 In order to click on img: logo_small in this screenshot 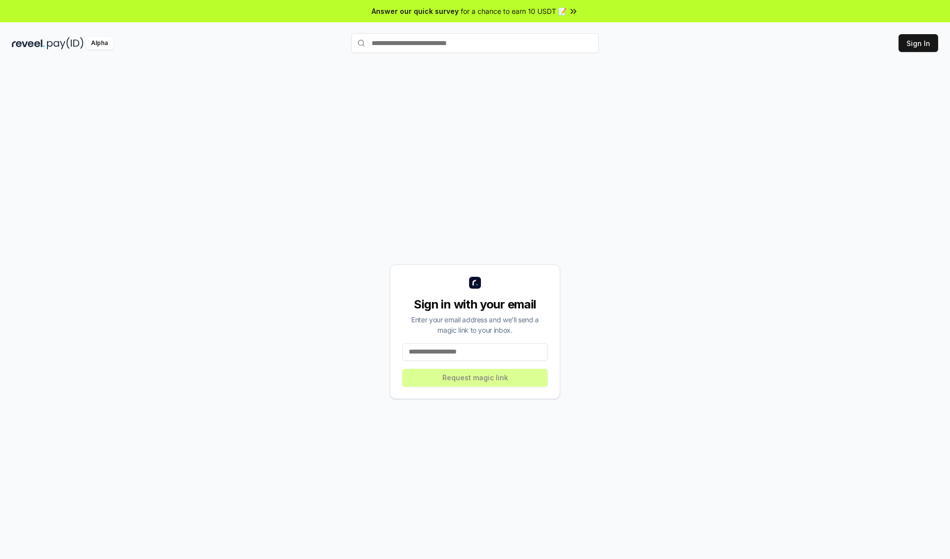, I will do `click(475, 283)`.